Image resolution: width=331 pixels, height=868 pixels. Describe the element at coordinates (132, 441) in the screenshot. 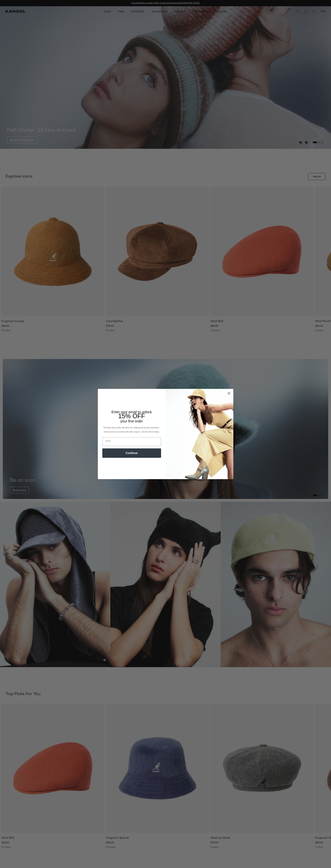

I see `input: Email` at that location.